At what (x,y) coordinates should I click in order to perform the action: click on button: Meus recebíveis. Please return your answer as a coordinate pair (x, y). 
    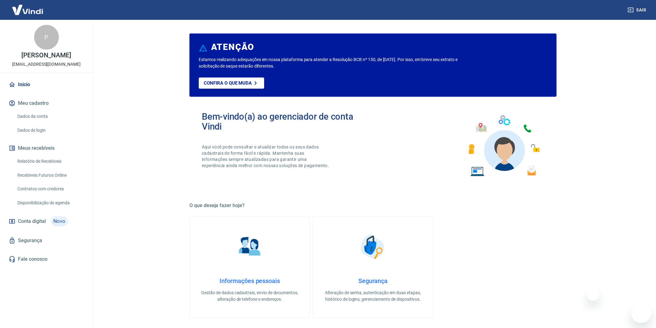
    Looking at the image, I should click on (46, 148).